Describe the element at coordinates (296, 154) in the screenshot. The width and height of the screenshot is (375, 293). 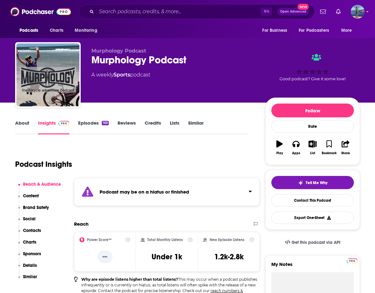
I see `div: Apps` at that location.